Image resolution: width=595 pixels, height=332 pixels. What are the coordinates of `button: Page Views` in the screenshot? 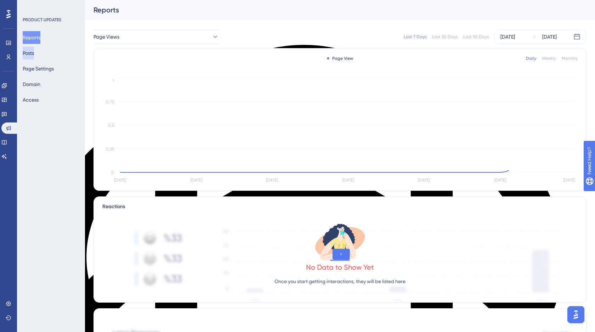 It's located at (156, 37).